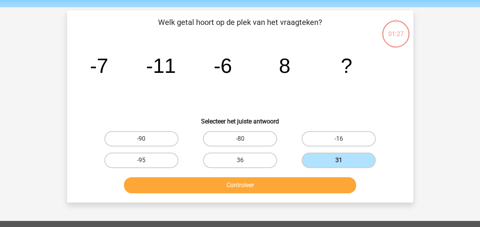 The height and width of the screenshot is (227, 480). I want to click on button: Controleer, so click(240, 185).